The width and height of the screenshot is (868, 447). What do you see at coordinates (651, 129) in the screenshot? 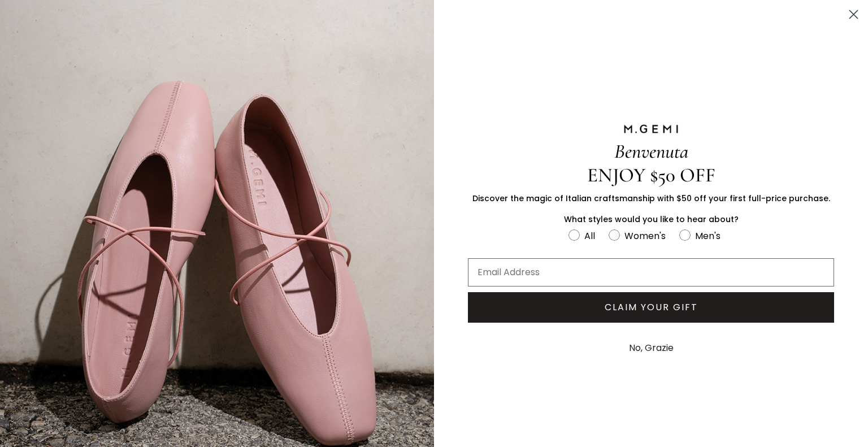
I see `img: M.GEMI` at bounding box center [651, 129].